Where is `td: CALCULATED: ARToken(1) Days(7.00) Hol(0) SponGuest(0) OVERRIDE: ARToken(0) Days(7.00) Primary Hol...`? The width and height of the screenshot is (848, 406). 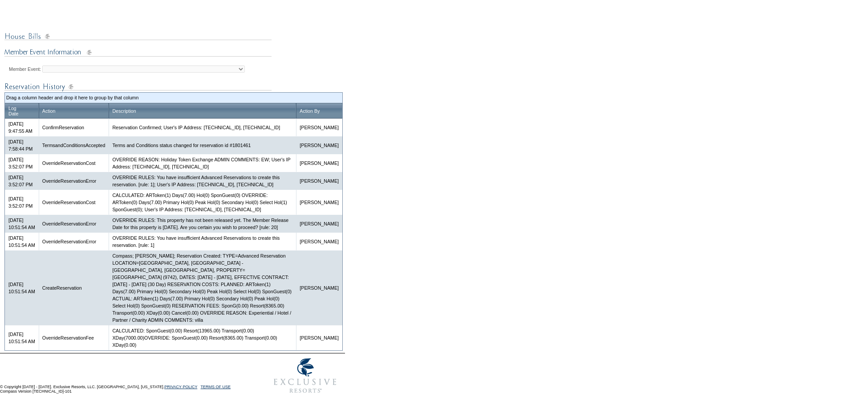 td: CALCULATED: ARToken(1) Days(7.00) Hol(0) SponGuest(0) OVERRIDE: ARToken(0) Days(7.00) Primary Hol... is located at coordinates (202, 202).